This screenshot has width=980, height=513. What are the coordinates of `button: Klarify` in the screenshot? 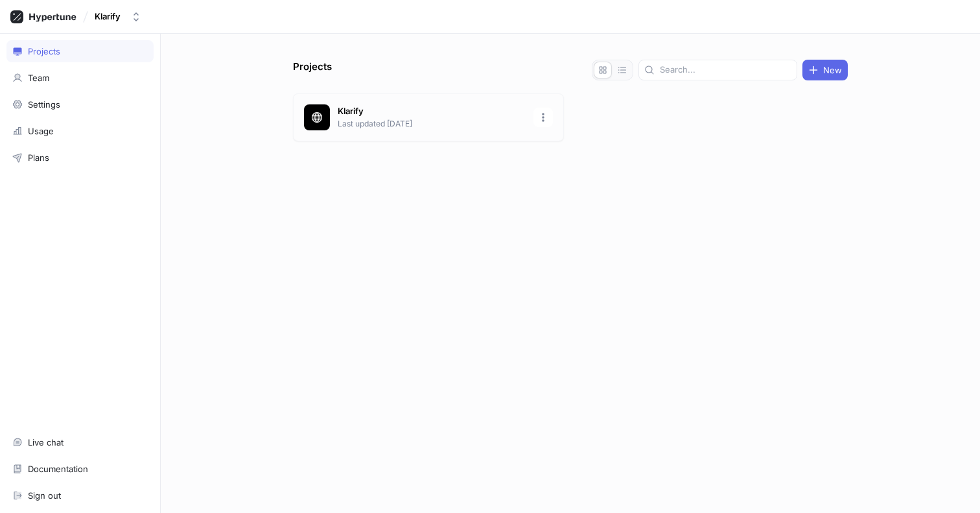 It's located at (118, 16).